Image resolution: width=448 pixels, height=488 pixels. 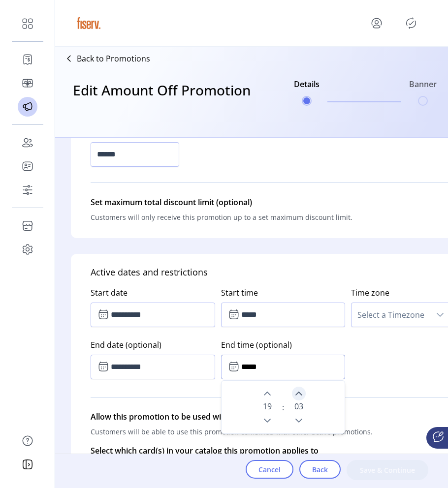 What do you see at coordinates (267, 407) in the screenshot?
I see `span: 19` at bounding box center [267, 407].